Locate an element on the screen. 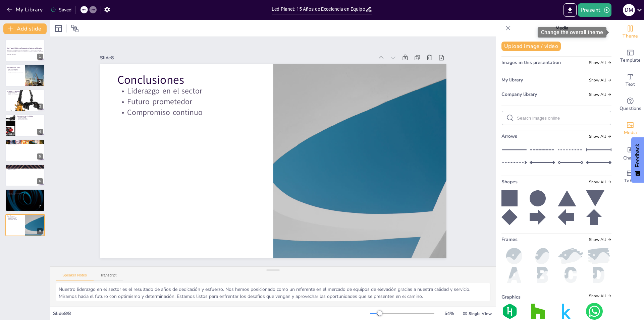 This screenshot has width=644, height=320. button: Add slide is located at coordinates (25, 29).